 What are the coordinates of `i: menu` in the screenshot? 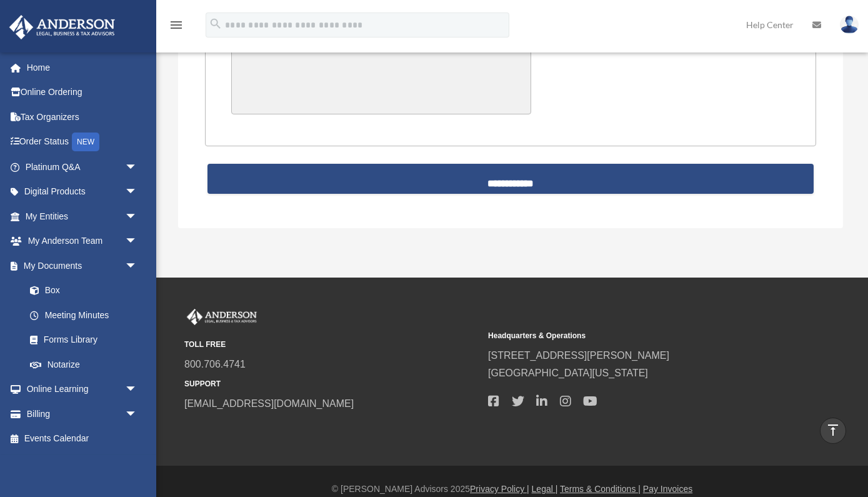 It's located at (176, 25).